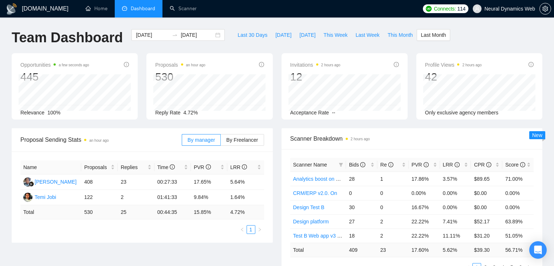  Describe the element at coordinates (424, 221) in the screenshot. I see `td: 22.22%` at that location.